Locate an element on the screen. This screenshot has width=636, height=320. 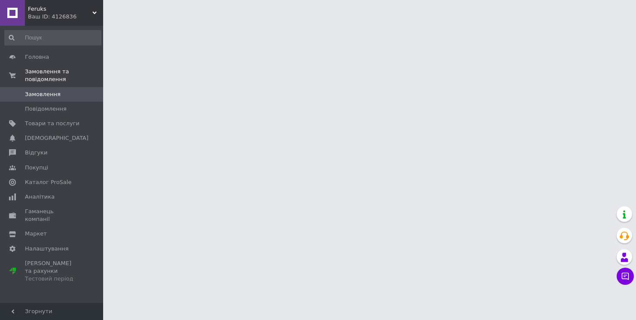
span: Замовлення та повідомлення is located at coordinates (64, 76).